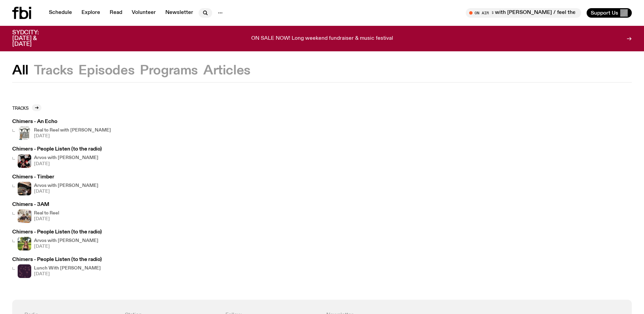 This screenshot has height=314, width=644. I want to click on a: Newsletter, so click(179, 13).